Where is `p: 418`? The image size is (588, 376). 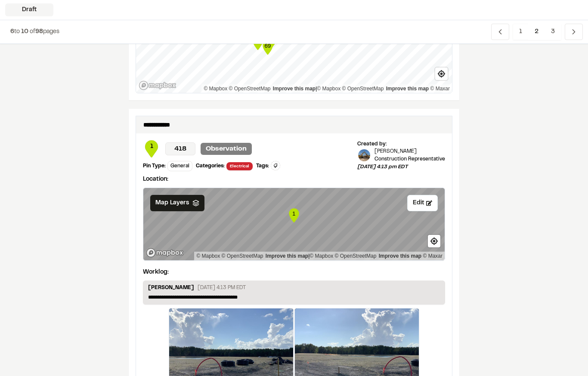 p: 418 is located at coordinates (180, 149).